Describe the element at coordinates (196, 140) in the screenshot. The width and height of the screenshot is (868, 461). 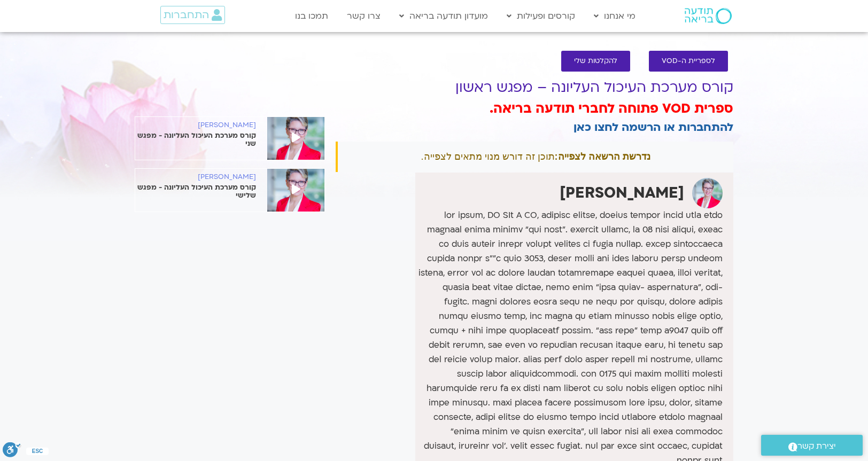
I see `p: קורס מערכת העיכול העליונה - מפגש שני` at that location.